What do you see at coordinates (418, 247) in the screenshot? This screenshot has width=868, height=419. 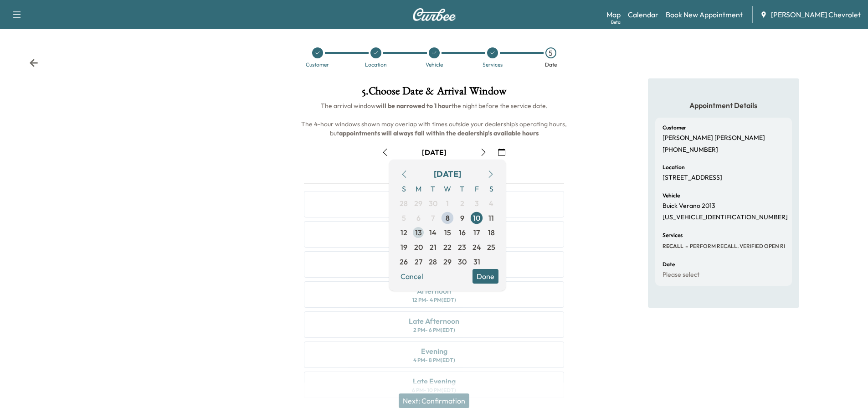 I see `span: 20` at bounding box center [418, 247].